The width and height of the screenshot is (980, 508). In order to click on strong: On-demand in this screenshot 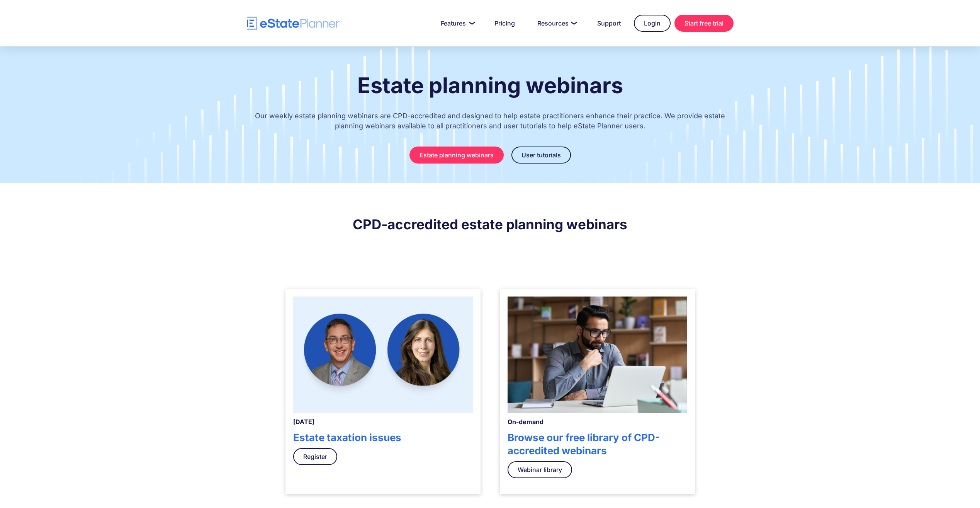, I will do `click(526, 421)`.